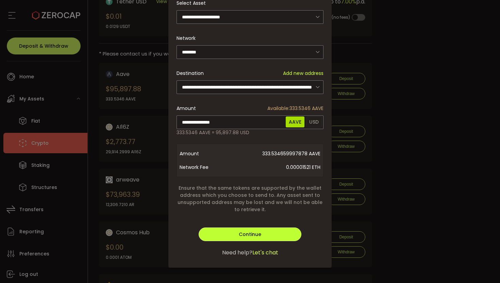 This screenshot has height=283, width=500. Describe the element at coordinates (278, 108) in the screenshot. I see `span: Available:` at that location.